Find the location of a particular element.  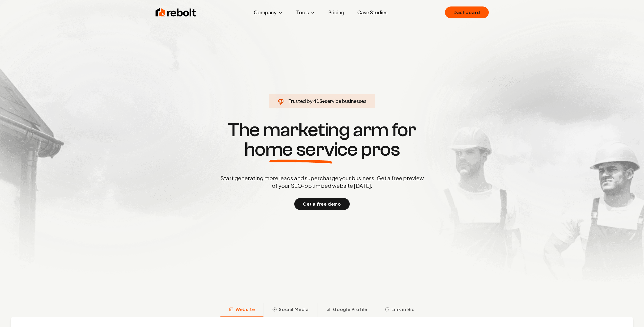

button: Tools is located at coordinates (306, 13).